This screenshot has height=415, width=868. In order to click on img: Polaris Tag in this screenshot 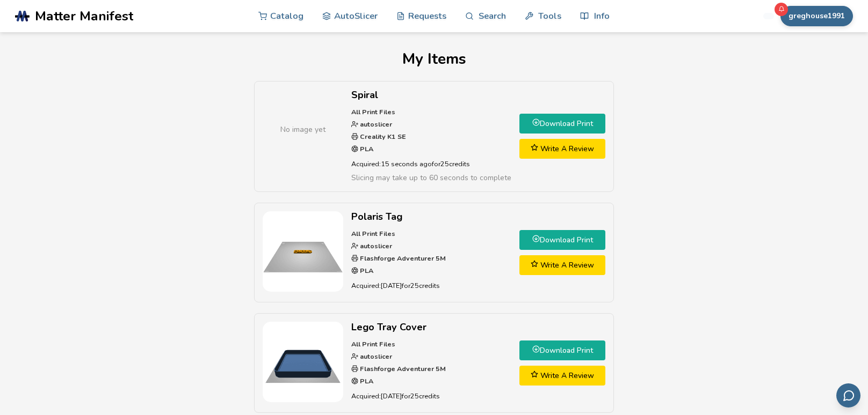, I will do `click(303, 251)`.